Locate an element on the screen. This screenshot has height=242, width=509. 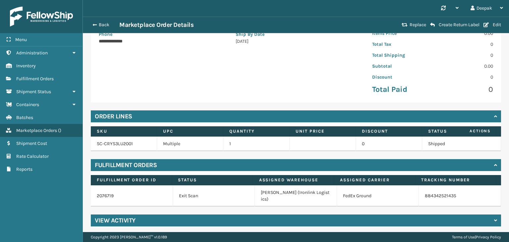
span: Reports is located at coordinates (24, 169).